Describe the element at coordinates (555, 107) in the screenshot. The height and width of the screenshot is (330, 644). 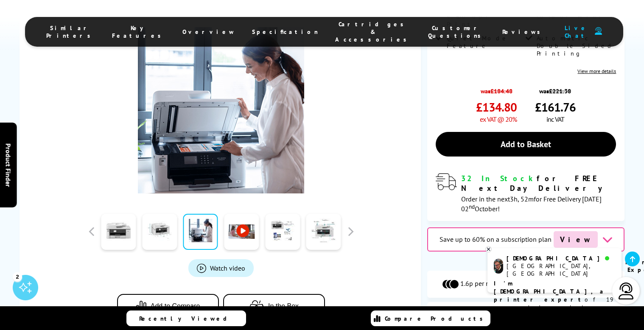
I see `span: £161.76` at that location.